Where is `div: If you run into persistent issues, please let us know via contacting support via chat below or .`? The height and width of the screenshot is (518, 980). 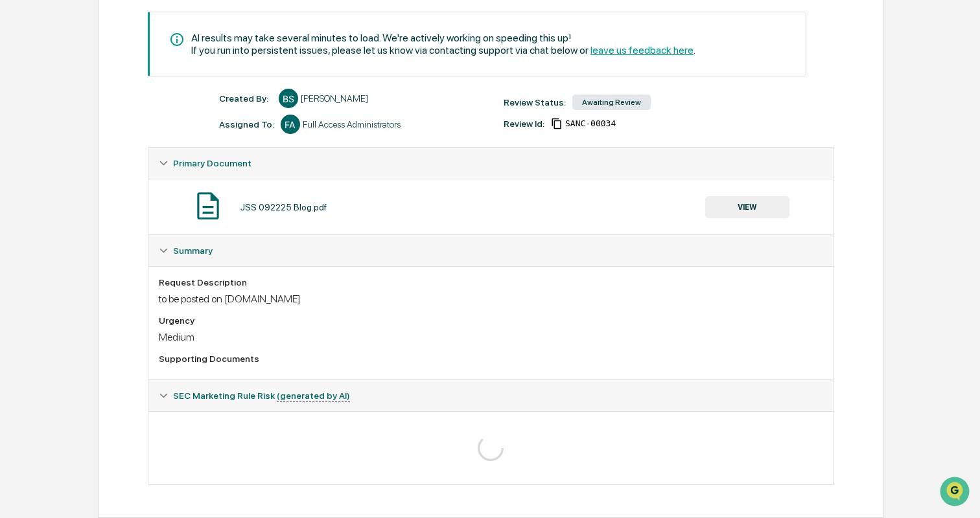 div: If you run into persistent issues, please let us know via contacting support via chat below or . is located at coordinates (443, 50).